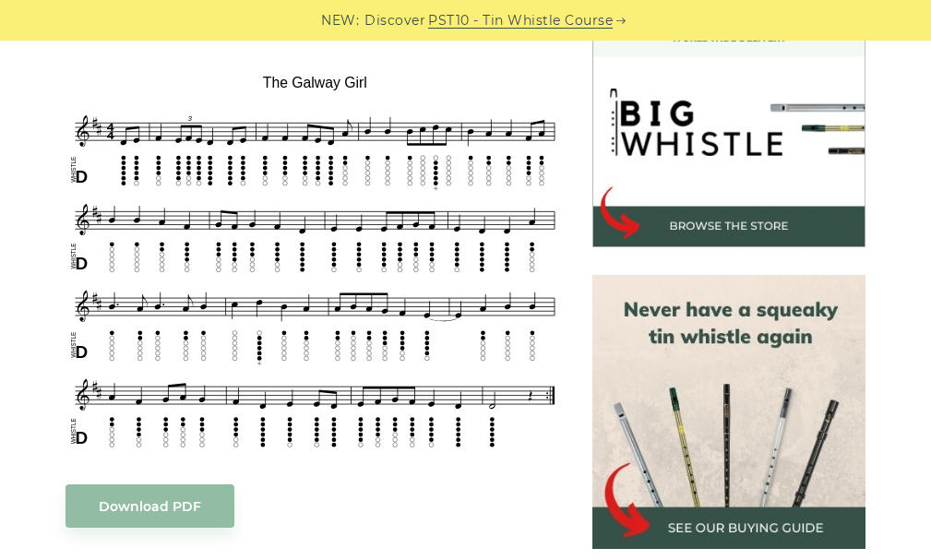 The width and height of the screenshot is (931, 560). Describe the element at coordinates (396, 20) in the screenshot. I see `span: Discover` at that location.